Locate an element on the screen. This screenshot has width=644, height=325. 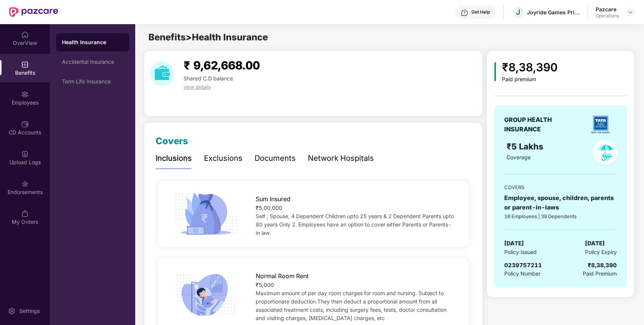
div: Employee, spouse, children, parents or parent-in-laws is located at coordinates (560, 203).